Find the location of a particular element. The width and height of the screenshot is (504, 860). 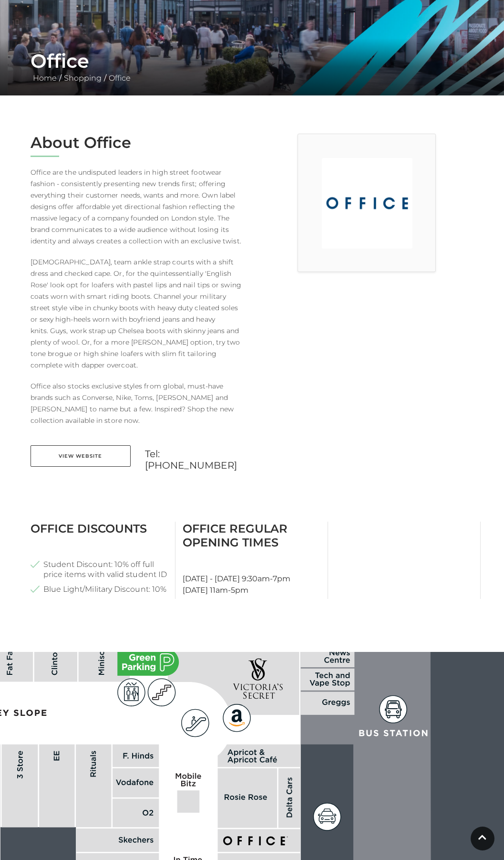

li: Blue Light/Military Discount: 10% is located at coordinates (99, 589).